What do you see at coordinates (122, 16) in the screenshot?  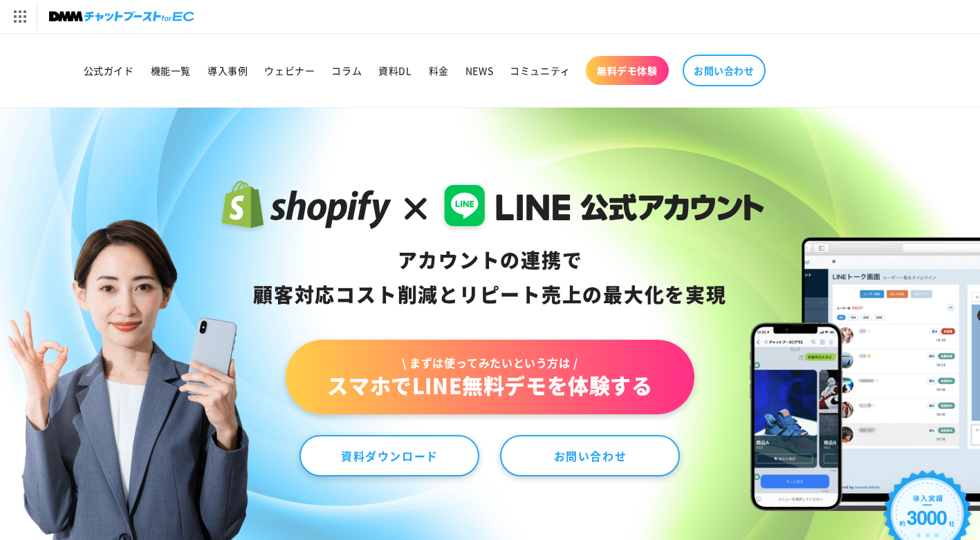 I see `img: チャットブーストforEC` at bounding box center [122, 16].